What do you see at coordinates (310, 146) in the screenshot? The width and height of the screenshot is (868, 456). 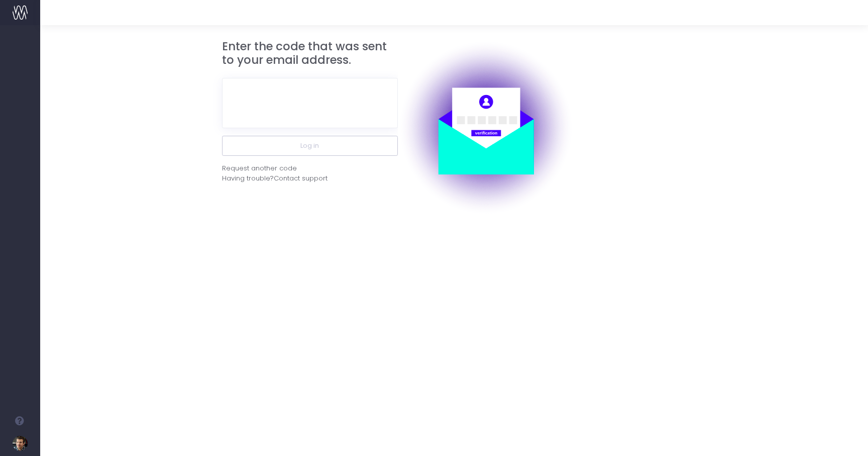 I see `button: Log in` at bounding box center [310, 146].